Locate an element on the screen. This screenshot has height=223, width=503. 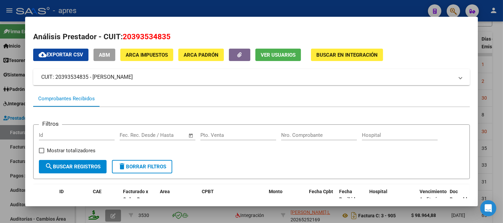
span: Vencimiento Auditoría is located at coordinates (433, 195).